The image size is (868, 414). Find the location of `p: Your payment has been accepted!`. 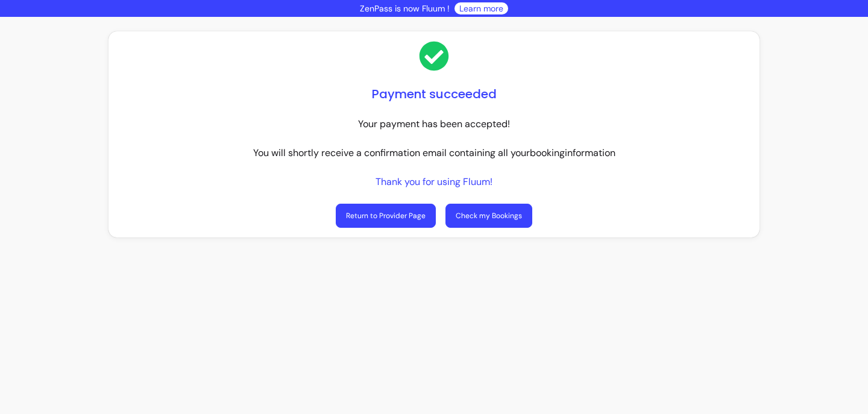

p: Your payment has been accepted! is located at coordinates (434, 124).